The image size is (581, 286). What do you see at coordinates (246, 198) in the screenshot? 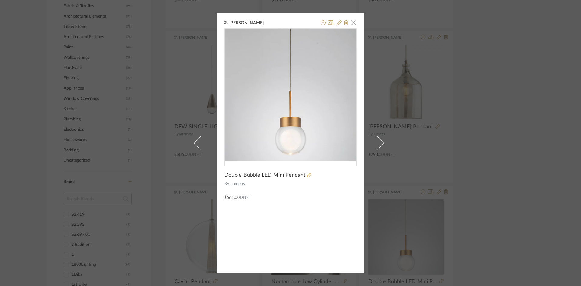
I see `span: DNET` at bounding box center [246, 198].